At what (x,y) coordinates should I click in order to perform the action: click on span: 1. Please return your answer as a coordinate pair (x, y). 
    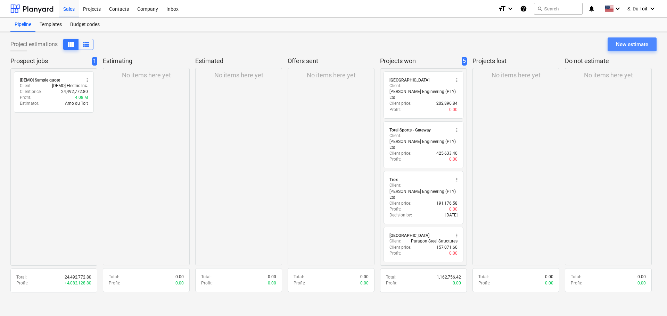
    Looking at the image, I should click on (94, 61).